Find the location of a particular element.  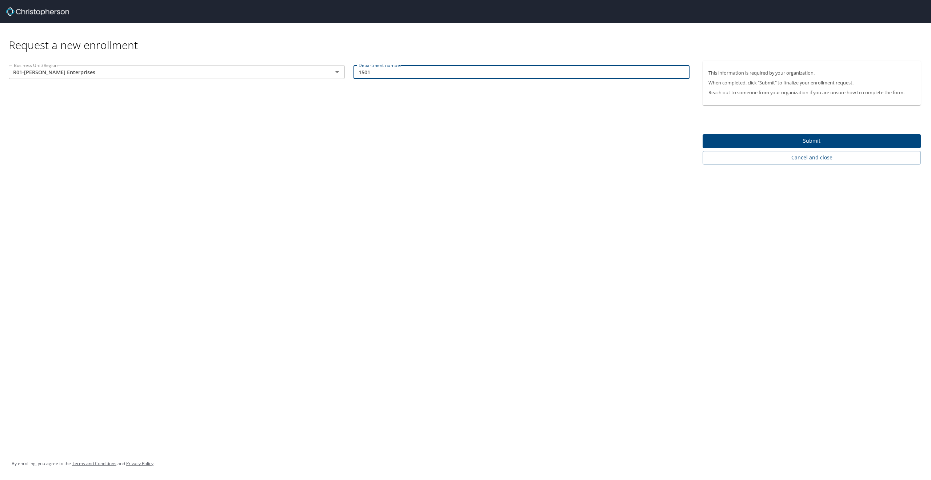

button: Cancel and close is located at coordinates (812, 157).